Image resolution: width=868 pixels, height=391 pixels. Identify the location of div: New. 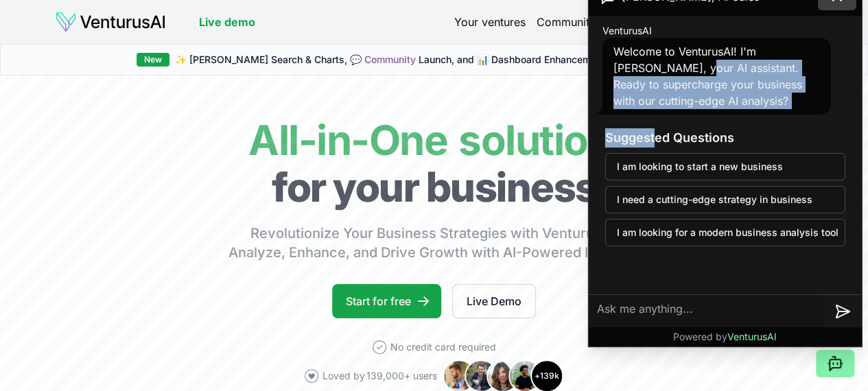
(153, 60).